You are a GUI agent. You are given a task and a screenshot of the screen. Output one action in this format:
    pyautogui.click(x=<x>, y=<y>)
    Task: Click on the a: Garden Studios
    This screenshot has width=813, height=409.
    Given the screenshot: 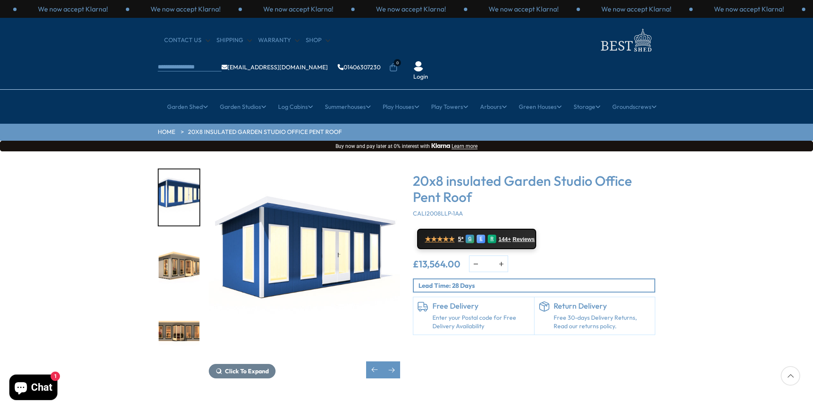 What is the action you would take?
    pyautogui.click(x=243, y=107)
    